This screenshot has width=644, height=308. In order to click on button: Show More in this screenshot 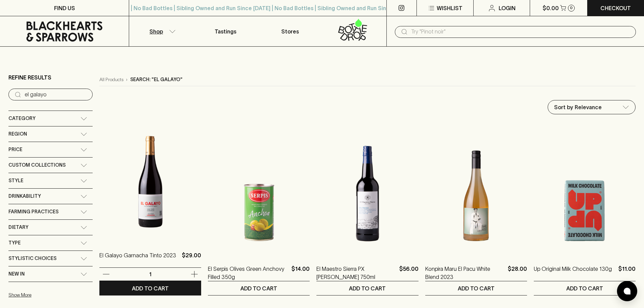, I will do `click(53, 294)`.